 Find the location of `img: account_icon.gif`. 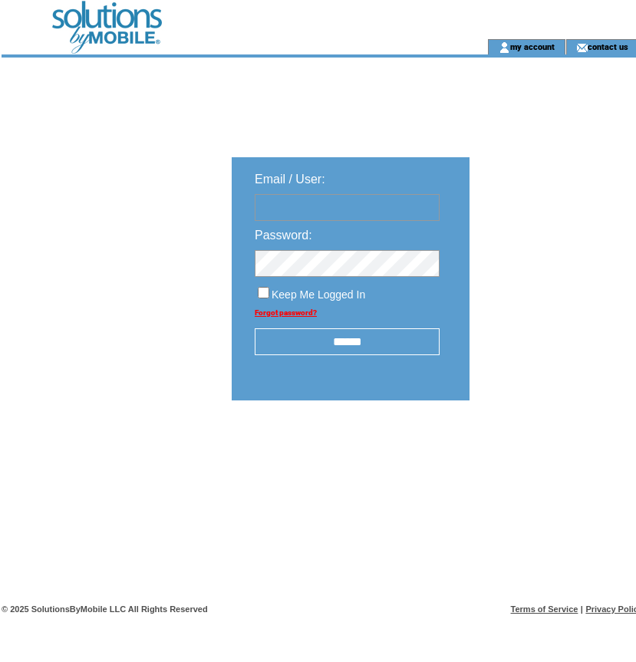

img: account_icon.gif is located at coordinates (504, 48).